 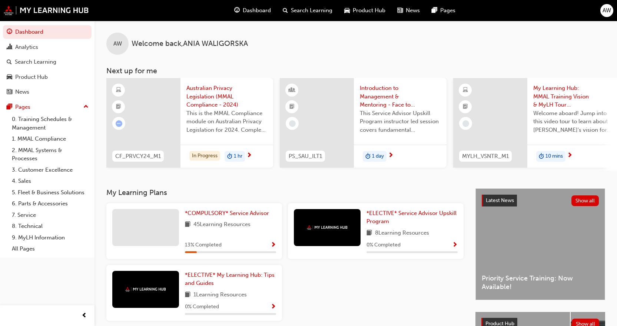 I want to click on a: News, so click(x=47, y=92).